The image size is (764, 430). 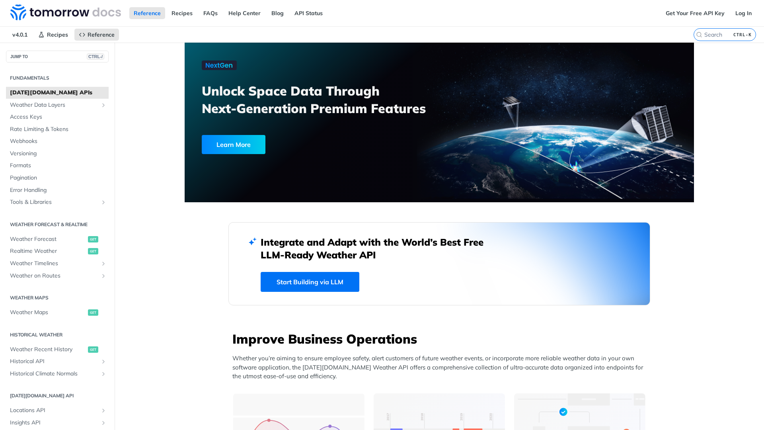 What do you see at coordinates (57, 263) in the screenshot?
I see `a: Weather TimelinesShow subpages for Weather Timelines` at bounding box center [57, 263].